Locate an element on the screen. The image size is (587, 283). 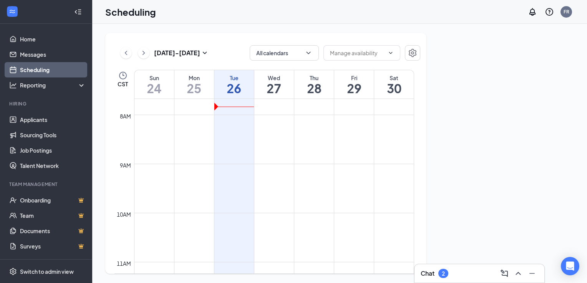
svg: WorkstreamLogo is located at coordinates (12, 12).